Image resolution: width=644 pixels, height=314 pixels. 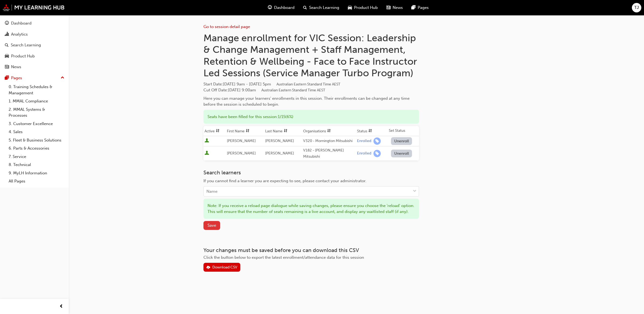 I want to click on span: Save, so click(x=212, y=225).